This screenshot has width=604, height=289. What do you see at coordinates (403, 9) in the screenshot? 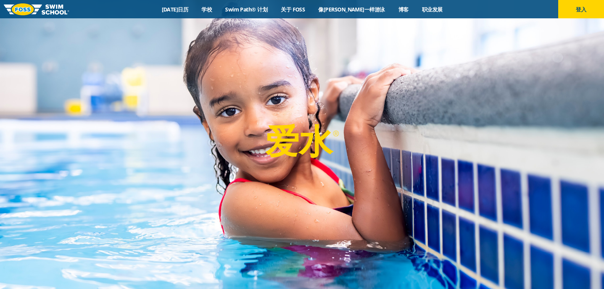
I see `font: 博客` at bounding box center [403, 9].